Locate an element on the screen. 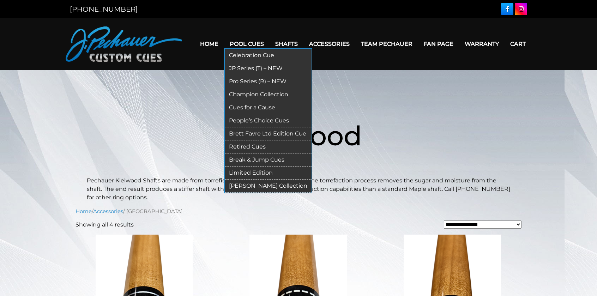 The width and height of the screenshot is (597, 296). a: JP Series (T) – NEW is located at coordinates (268, 68).